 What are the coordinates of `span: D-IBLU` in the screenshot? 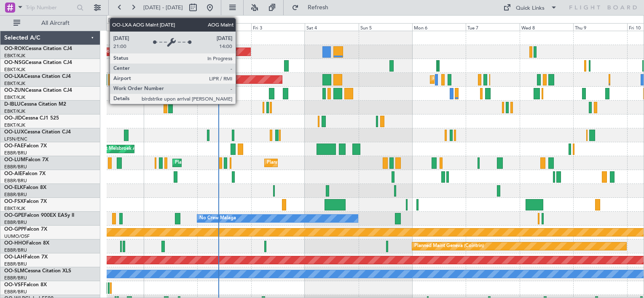 It's located at (12, 104).